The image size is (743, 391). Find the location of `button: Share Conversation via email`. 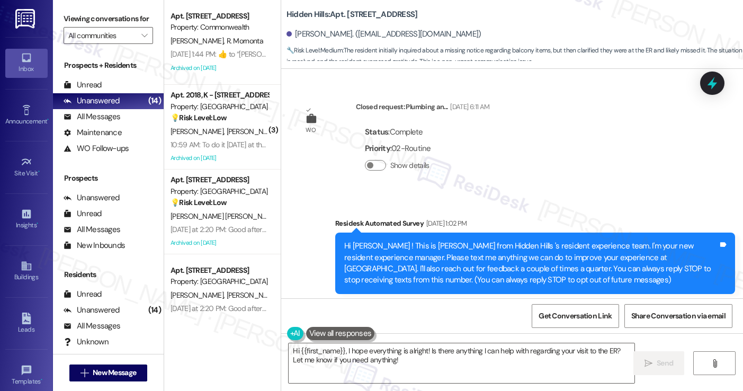

button: Share Conversation via email is located at coordinates (679, 316).